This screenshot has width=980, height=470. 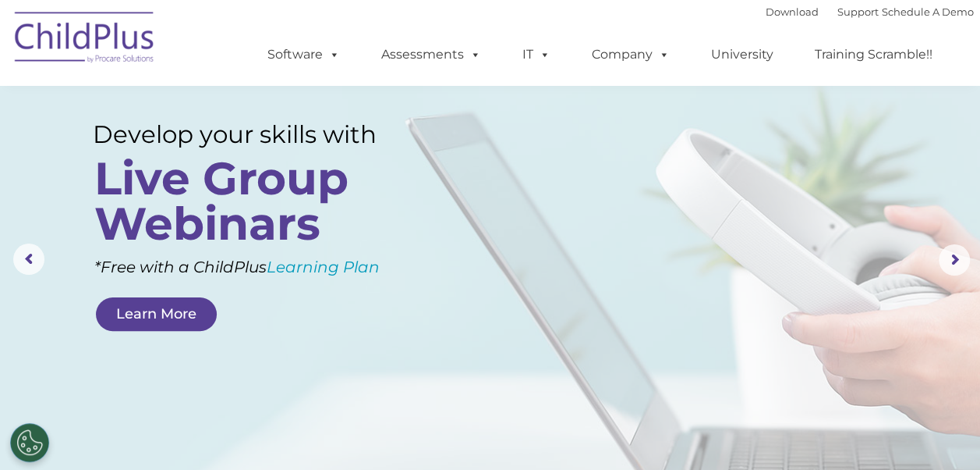 I want to click on button: Cookies Settings, so click(x=30, y=442).